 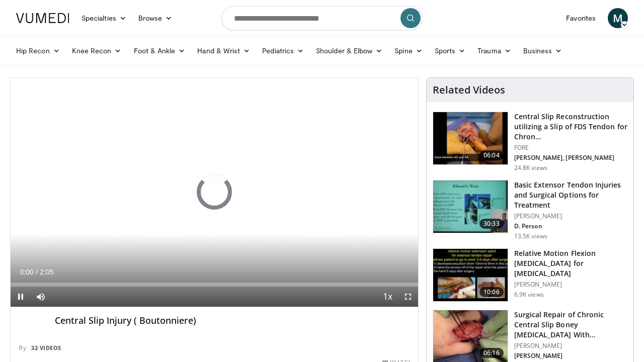 What do you see at coordinates (41, 297) in the screenshot?
I see `button: Mute` at bounding box center [41, 297].